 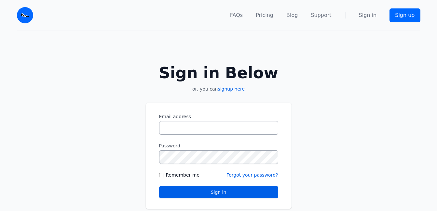 What do you see at coordinates (219, 146) in the screenshot?
I see `label: Password` at bounding box center [219, 146].